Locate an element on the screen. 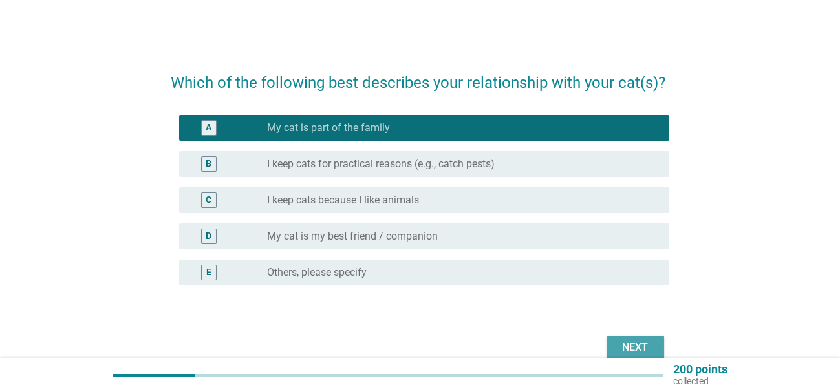 Image resolution: width=840 pixels, height=392 pixels. div: D is located at coordinates (208, 237).